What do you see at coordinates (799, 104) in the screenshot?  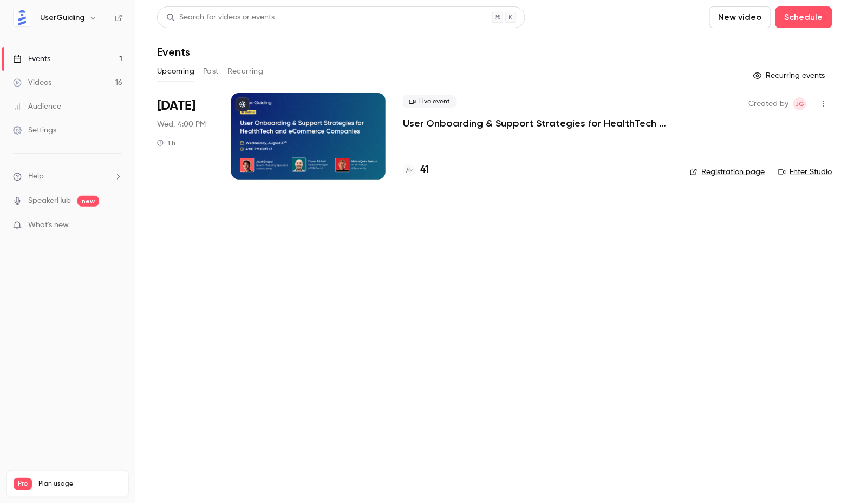 I see `span: JG` at bounding box center [799, 104].